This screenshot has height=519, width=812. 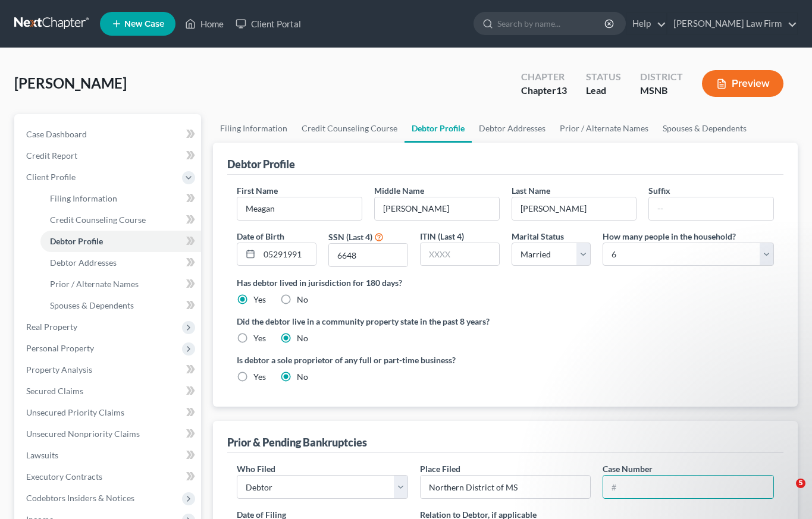 I want to click on span: Prior / Alternate Names, so click(x=94, y=284).